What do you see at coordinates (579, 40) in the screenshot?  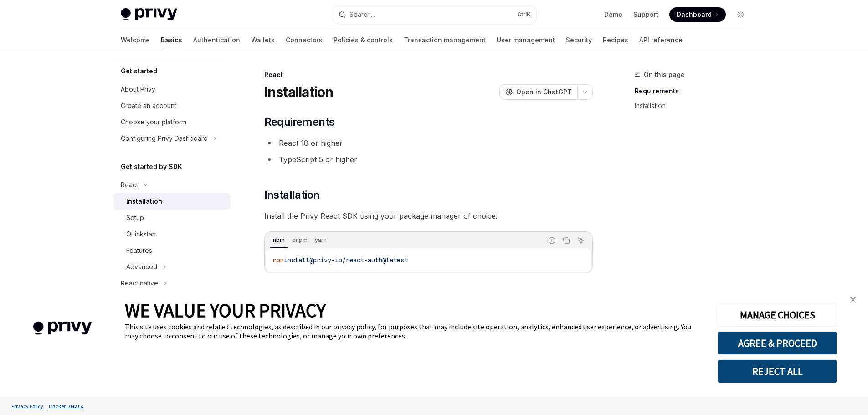 I see `a: Security` at bounding box center [579, 40].